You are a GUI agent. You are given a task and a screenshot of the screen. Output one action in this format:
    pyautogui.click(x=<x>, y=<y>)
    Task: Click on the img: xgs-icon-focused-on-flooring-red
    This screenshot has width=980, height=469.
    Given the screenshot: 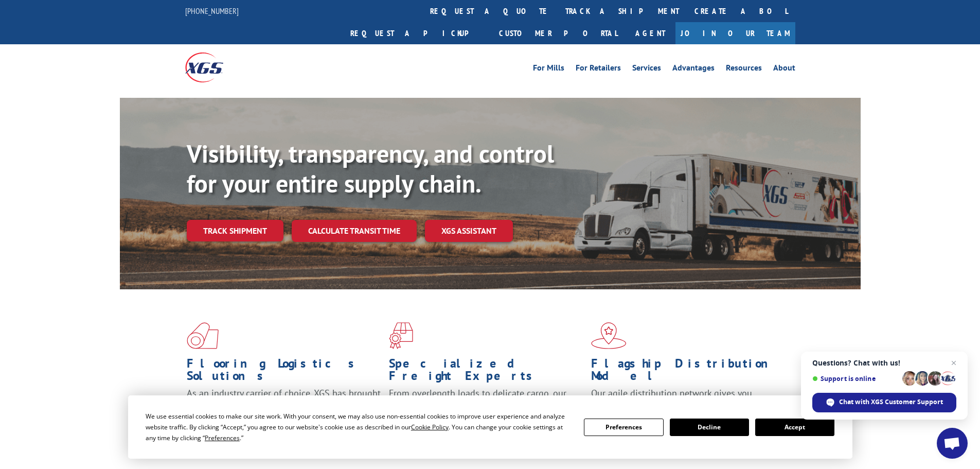 What is the action you would take?
    pyautogui.click(x=401, y=336)
    